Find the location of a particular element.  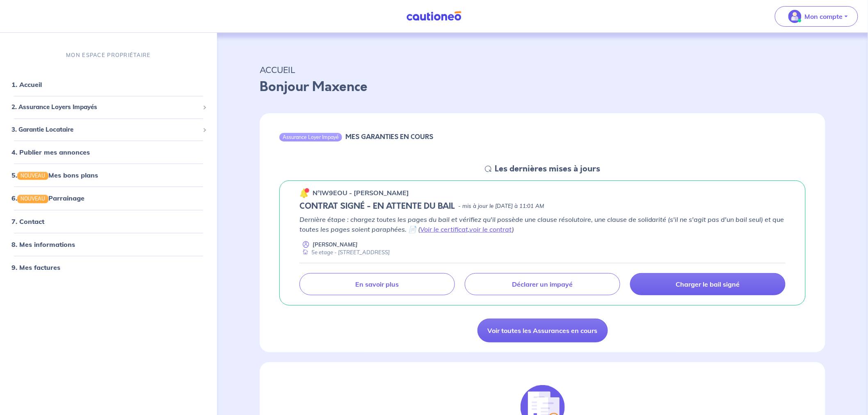

a: Voir toutes les Assurances en cours is located at coordinates (543, 330).